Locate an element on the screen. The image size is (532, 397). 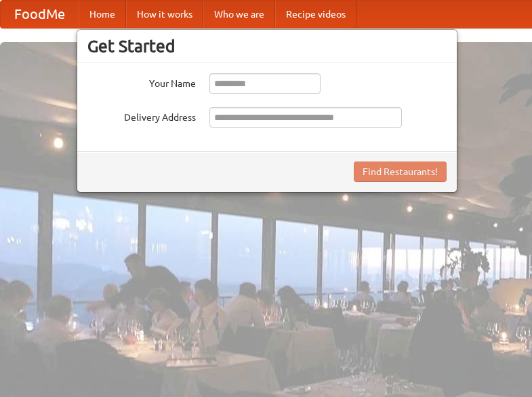
button: Find Restaurants! is located at coordinates (400, 172).